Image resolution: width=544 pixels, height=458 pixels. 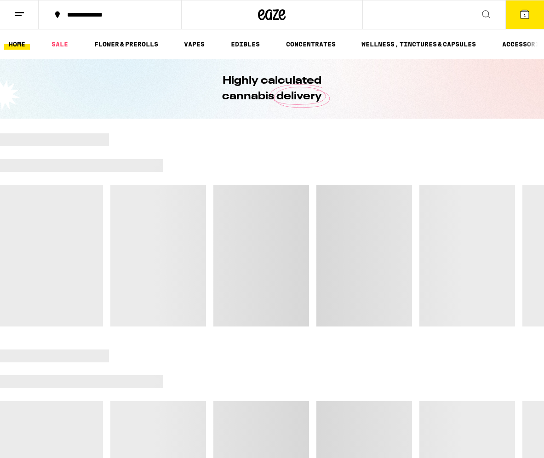 I want to click on a: WELLNESS, TINCTURES & CAPSULES, so click(x=419, y=44).